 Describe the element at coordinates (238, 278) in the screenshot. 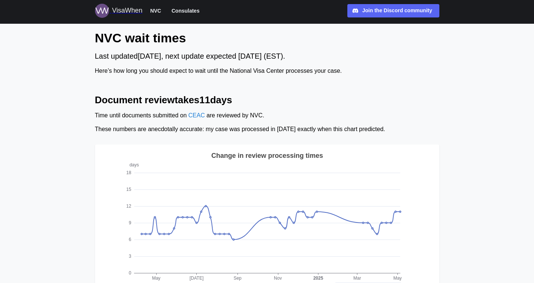

I see `text: Sep` at that location.